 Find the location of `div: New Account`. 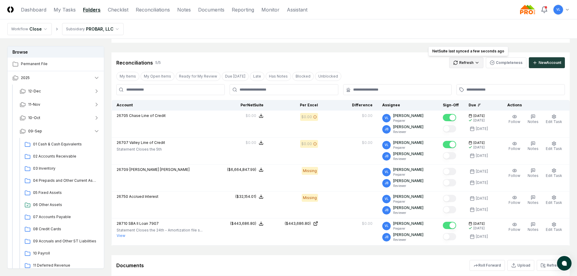

div: New Account is located at coordinates (550, 63).